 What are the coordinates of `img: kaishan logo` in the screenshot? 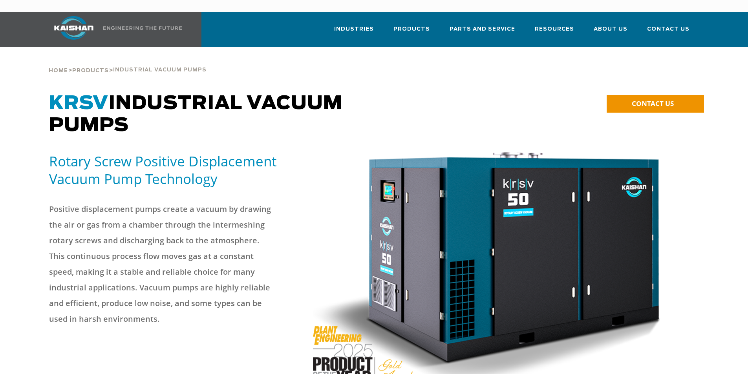 It's located at (74, 28).